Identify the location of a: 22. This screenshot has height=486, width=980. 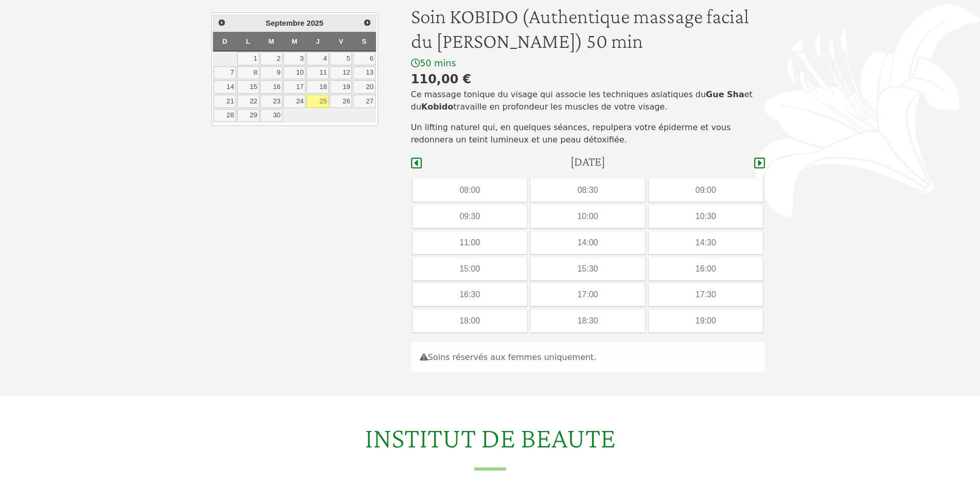
(248, 101).